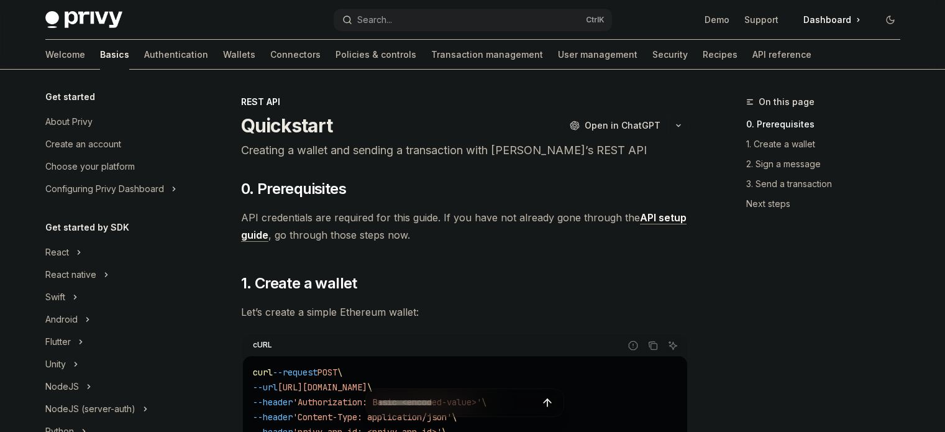  Describe the element at coordinates (295, 372) in the screenshot. I see `span: --request` at that location.